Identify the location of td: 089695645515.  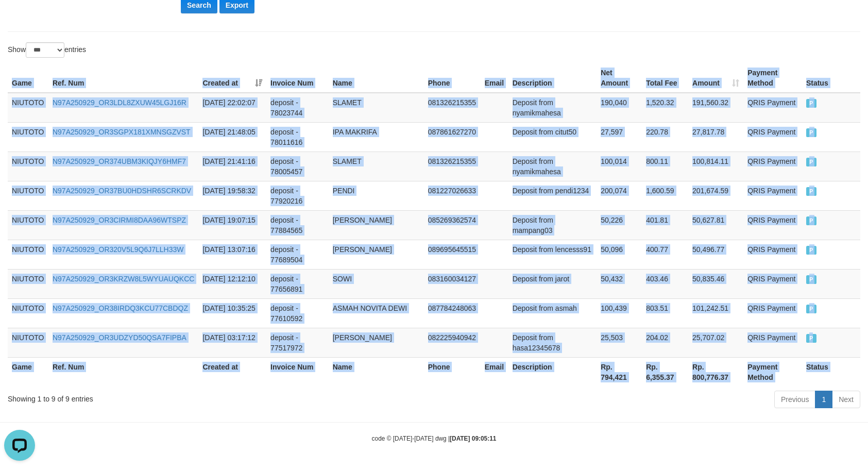
(452, 254).